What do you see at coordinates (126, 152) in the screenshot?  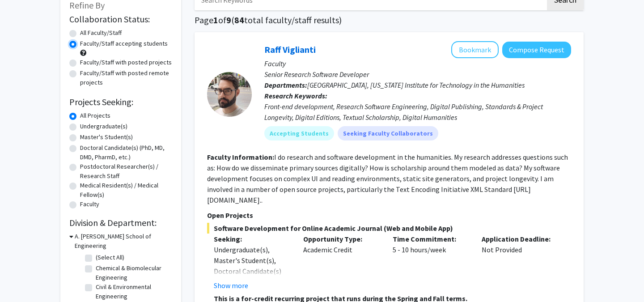 I see `label: Doctoral Candidate(s) (PhD, MD, DMD, PharmD, etc.)` at bounding box center [126, 152].